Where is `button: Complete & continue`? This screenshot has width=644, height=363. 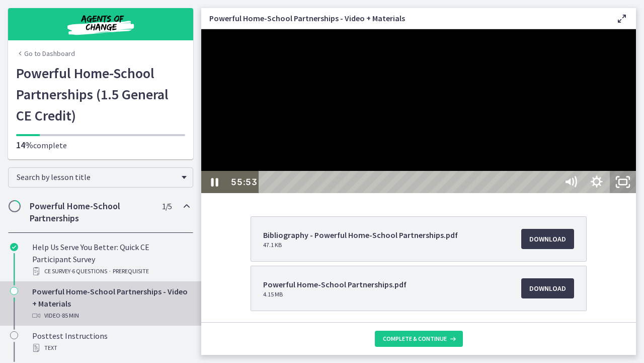 button: Complete & continue is located at coordinates (419, 339).